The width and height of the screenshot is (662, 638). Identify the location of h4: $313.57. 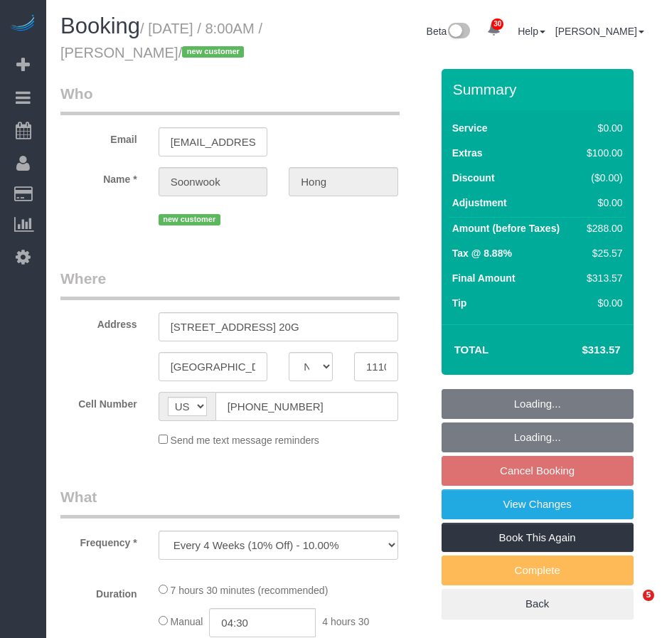
(580, 350).